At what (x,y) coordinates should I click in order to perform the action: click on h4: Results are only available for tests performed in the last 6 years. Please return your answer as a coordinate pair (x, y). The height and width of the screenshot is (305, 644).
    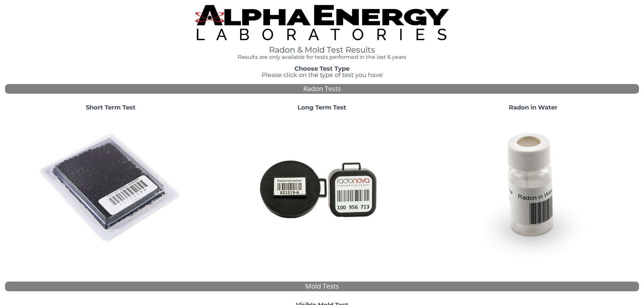
    Looking at the image, I should click on (322, 57).